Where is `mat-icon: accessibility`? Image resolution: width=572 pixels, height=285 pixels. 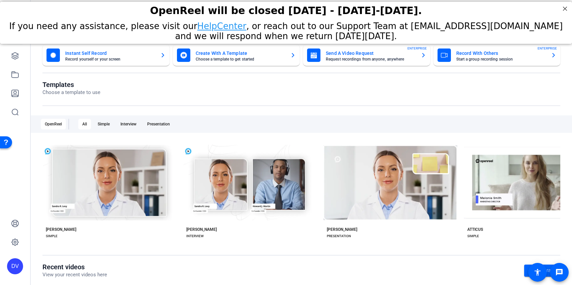 mat-icon: accessibility is located at coordinates (538, 272).